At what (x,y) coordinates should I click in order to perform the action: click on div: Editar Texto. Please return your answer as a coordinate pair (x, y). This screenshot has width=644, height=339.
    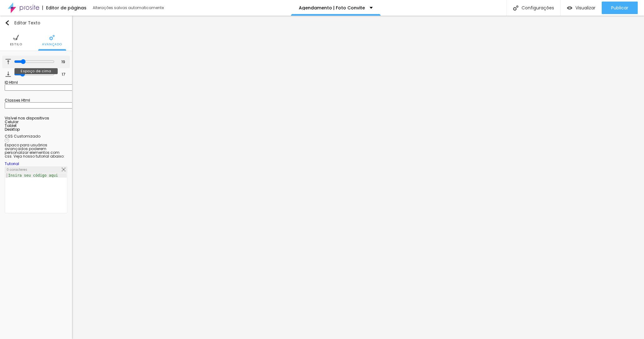
    Looking at the image, I should click on (23, 23).